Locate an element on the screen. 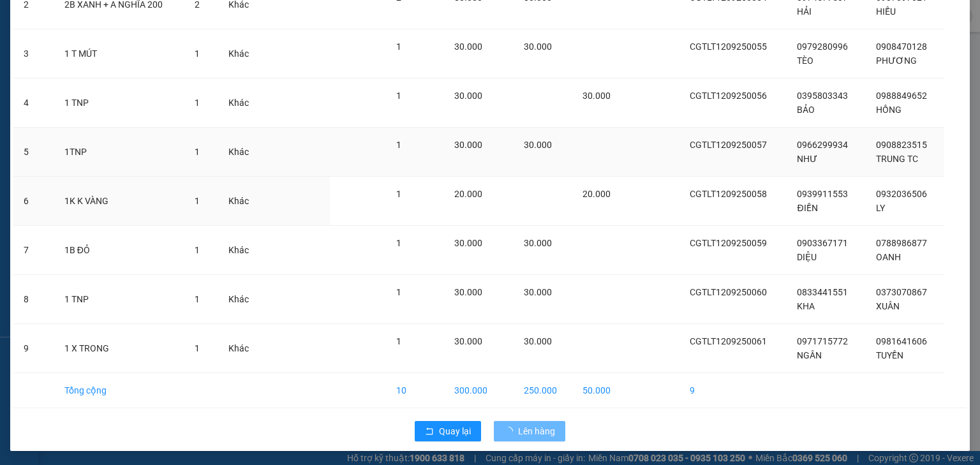  span: HIẾU is located at coordinates (885, 11).